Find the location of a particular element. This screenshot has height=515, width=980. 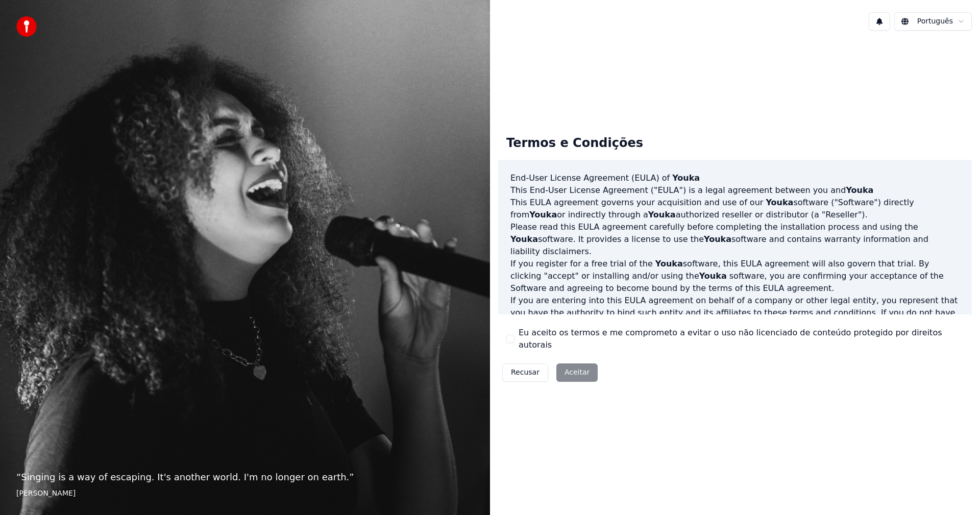

p: If you are entering into this EULA agreement on behalf of a company or other legal entity, you re... is located at coordinates (735, 319).